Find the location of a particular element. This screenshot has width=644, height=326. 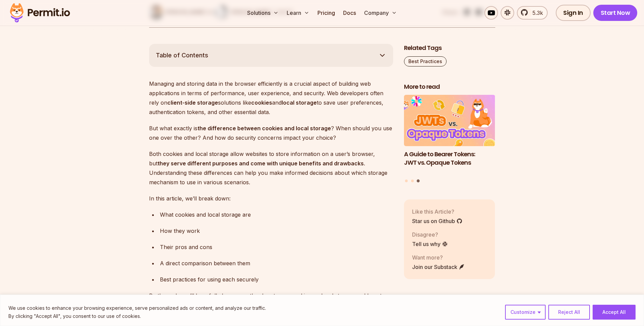

strong: local storage is located at coordinates (299, 103).